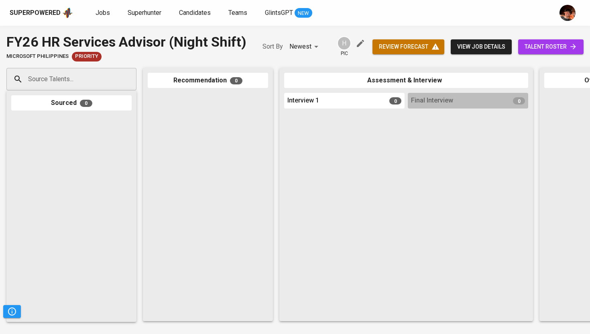  Describe the element at coordinates (344, 43) in the screenshot. I see `div: H` at that location.